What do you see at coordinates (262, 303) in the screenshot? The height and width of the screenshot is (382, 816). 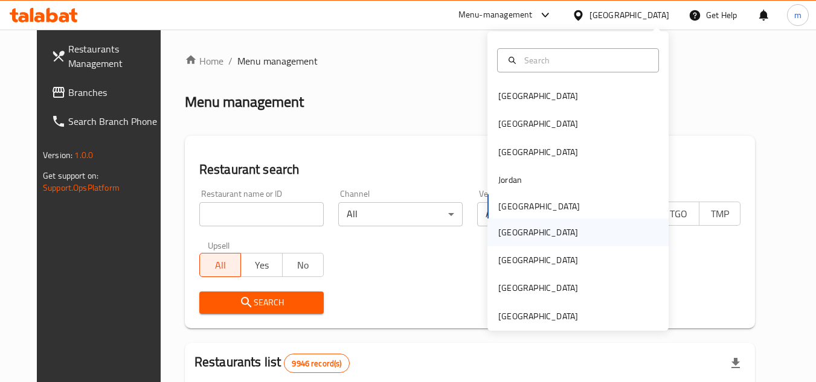 I see `button: Search` at bounding box center [262, 303].